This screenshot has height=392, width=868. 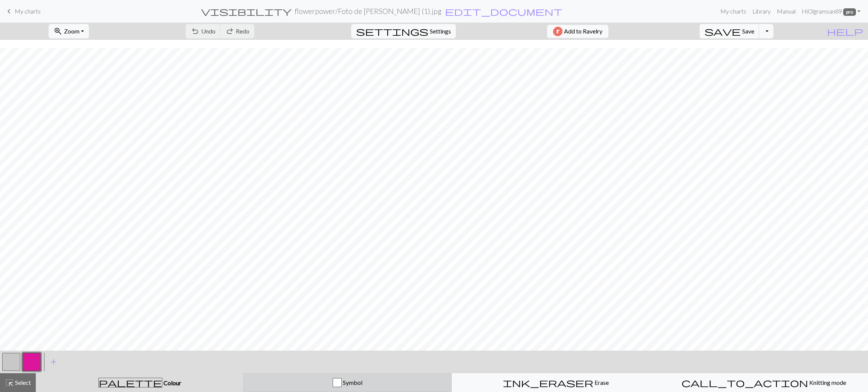 I want to click on span: call_to_action, so click(x=745, y=383).